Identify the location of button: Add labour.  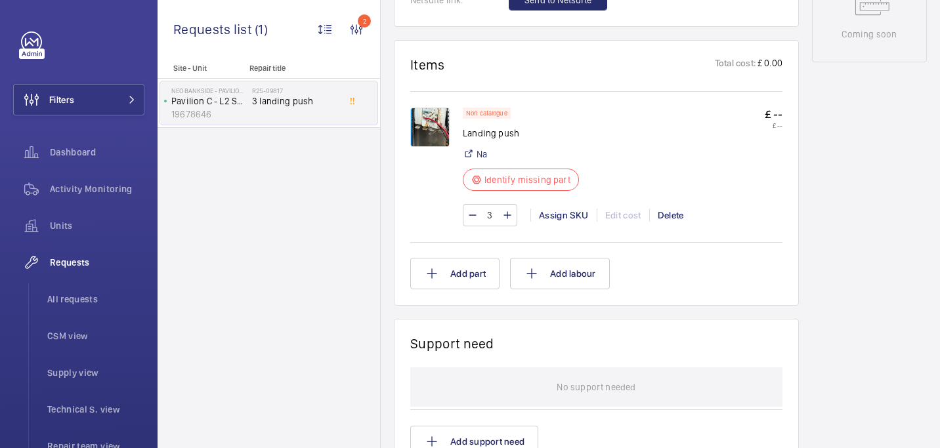
(560, 274).